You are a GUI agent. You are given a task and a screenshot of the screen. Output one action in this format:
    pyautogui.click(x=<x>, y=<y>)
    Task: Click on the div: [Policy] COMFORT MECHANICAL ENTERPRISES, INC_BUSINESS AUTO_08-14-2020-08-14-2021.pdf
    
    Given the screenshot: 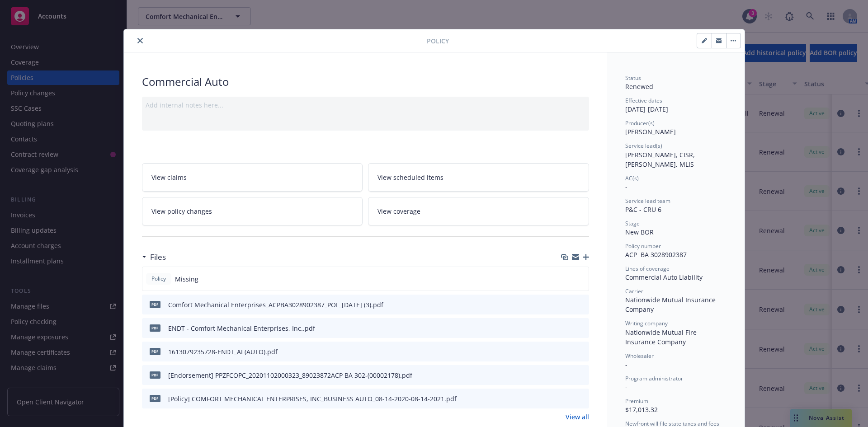 What is the action you would take?
    pyautogui.click(x=312, y=398)
    